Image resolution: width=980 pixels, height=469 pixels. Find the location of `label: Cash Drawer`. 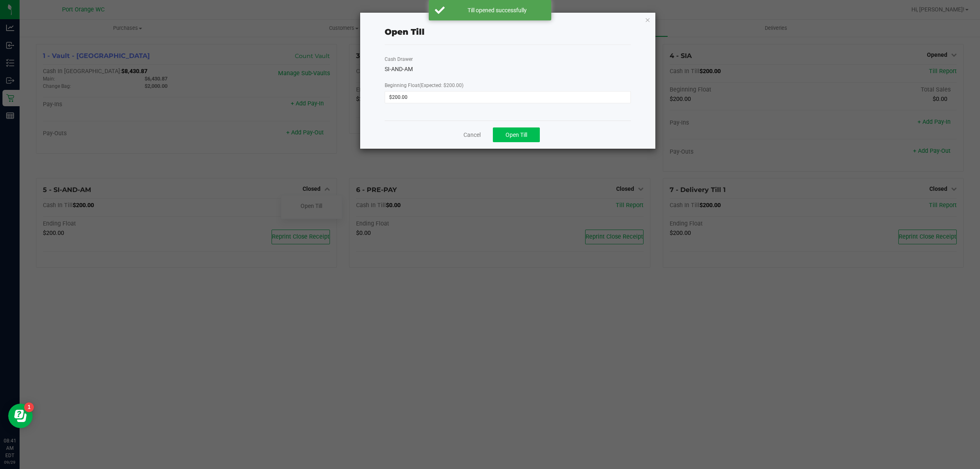

label: Cash Drawer is located at coordinates (399, 59).